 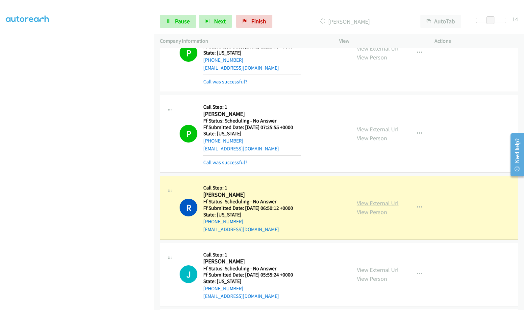 What do you see at coordinates (12, 26) in the screenshot?
I see `div: Open Resource Center` at bounding box center [12, 26].